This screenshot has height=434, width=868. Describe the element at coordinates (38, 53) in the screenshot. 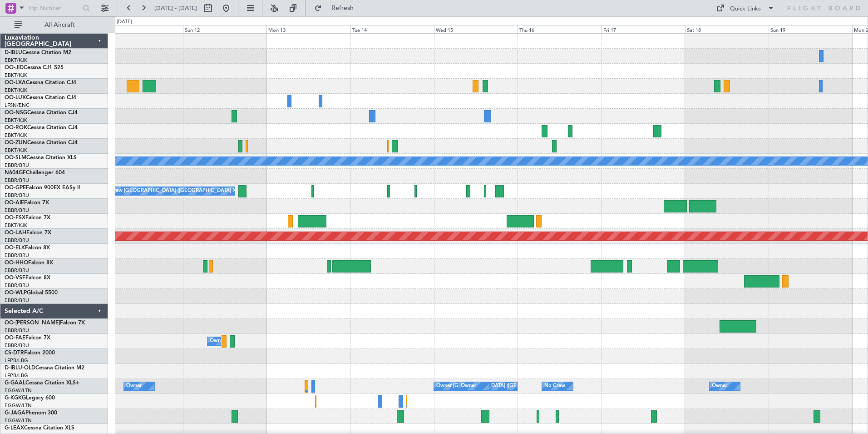

I see `a: D-IBLUCessna Citation M2` at that location.